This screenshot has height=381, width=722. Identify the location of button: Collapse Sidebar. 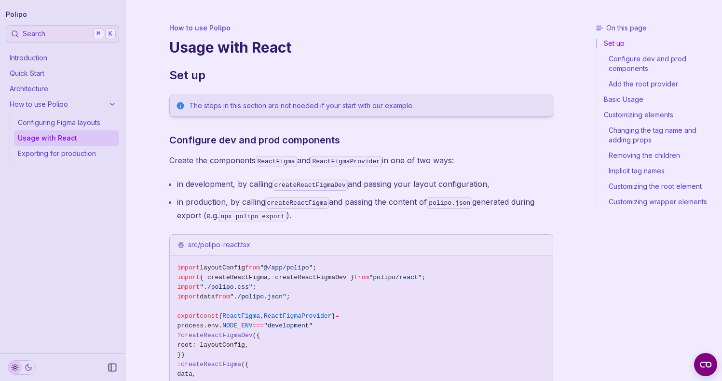
(112, 367).